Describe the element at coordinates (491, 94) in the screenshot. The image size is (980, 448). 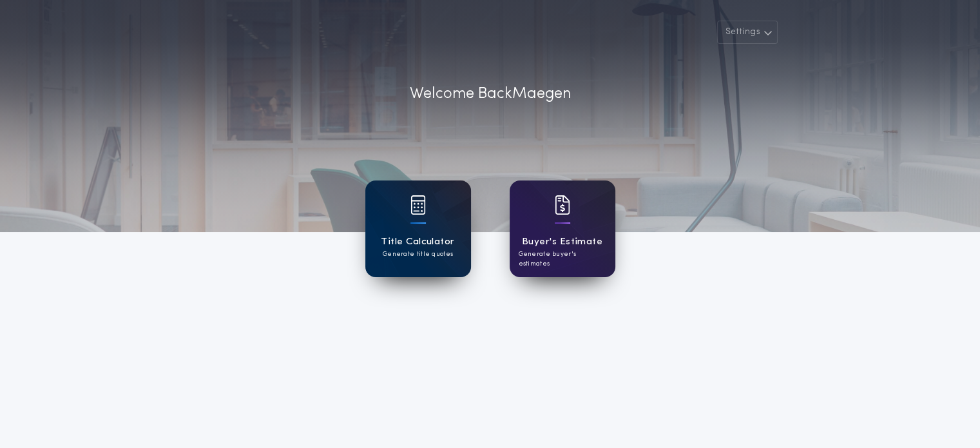
I see `p: Welcome Back Maegen` at that location.